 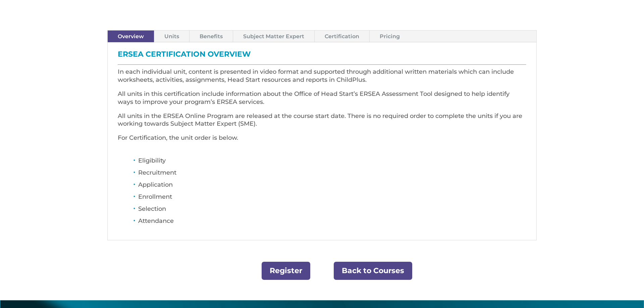 I want to click on span: Eligibility, so click(x=152, y=160).